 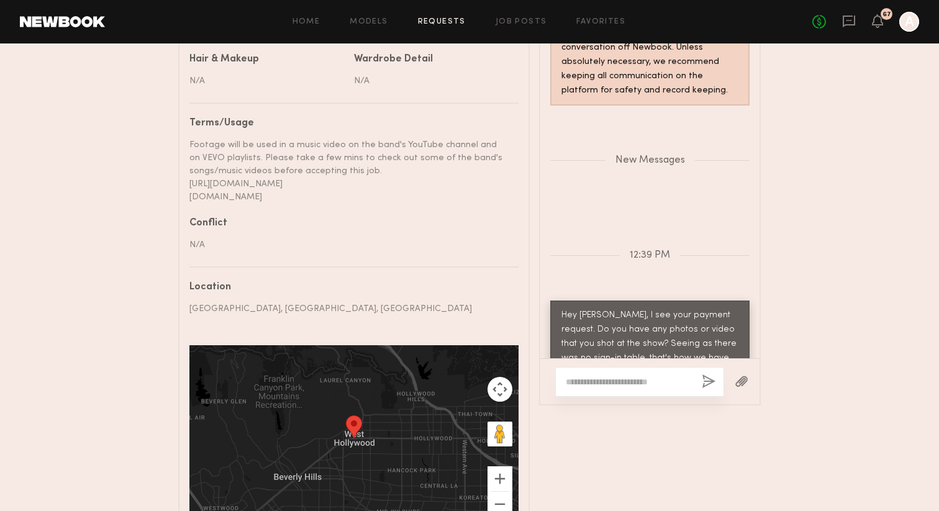 I want to click on button: Zoom in, so click(x=500, y=479).